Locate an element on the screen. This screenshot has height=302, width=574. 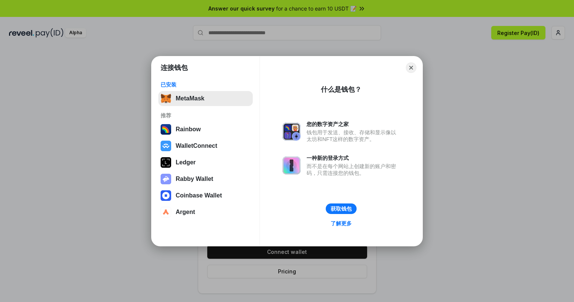
div: 了解更多 is located at coordinates (341, 224).